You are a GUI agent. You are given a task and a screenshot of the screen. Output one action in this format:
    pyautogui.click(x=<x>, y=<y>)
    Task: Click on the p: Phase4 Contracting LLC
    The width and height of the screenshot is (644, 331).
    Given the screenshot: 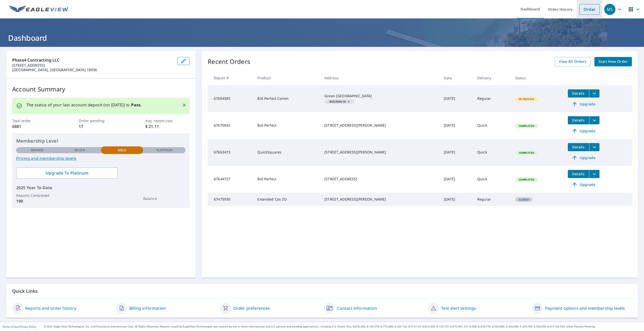 What is the action you would take?
    pyautogui.click(x=93, y=60)
    